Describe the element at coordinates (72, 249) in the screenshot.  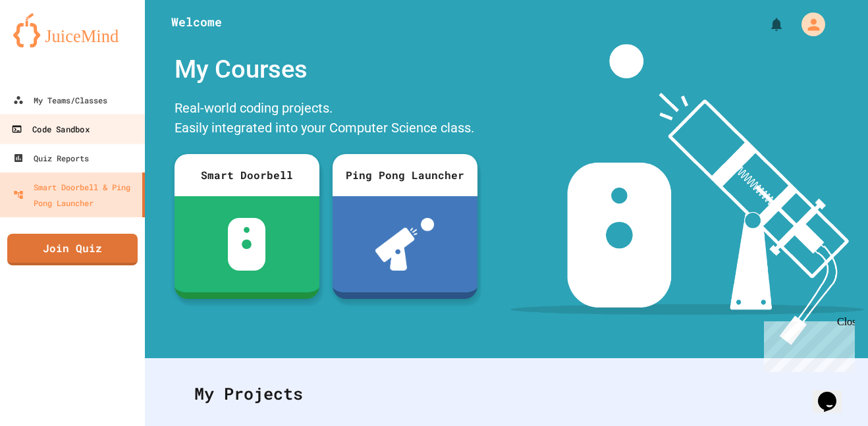
I see `a: Join Quiz` at that location.